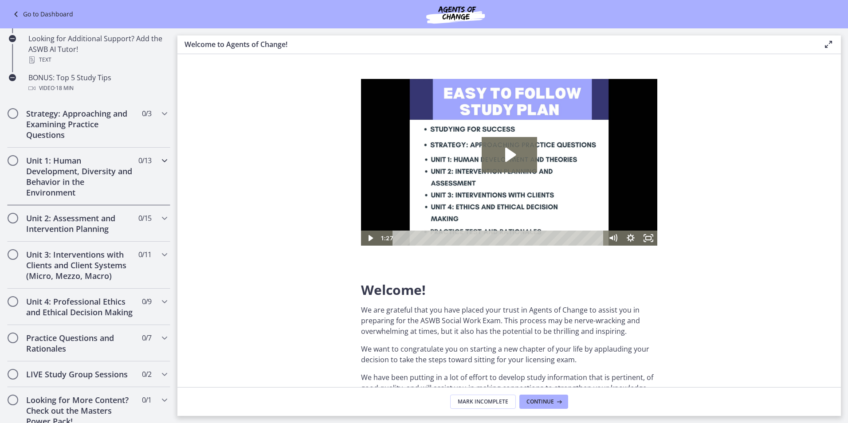 The width and height of the screenshot is (848, 423). Describe the element at coordinates (509, 354) in the screenshot. I see `p: We want to congratulate you on starting a new chapter of your life by applauding your decision to...` at that location.